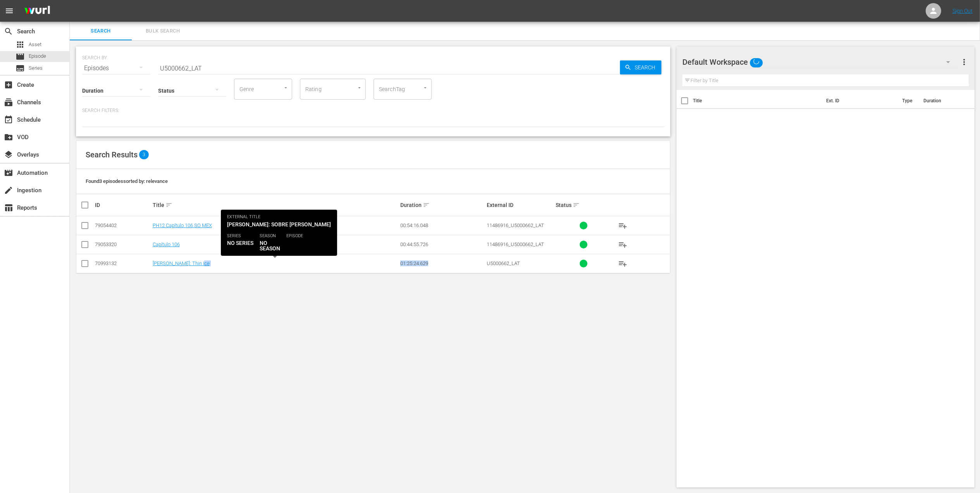 Image resolution: width=980 pixels, height=493 pixels. What do you see at coordinates (123, 244) in the screenshot?
I see `div: 79053320` at bounding box center [123, 244].